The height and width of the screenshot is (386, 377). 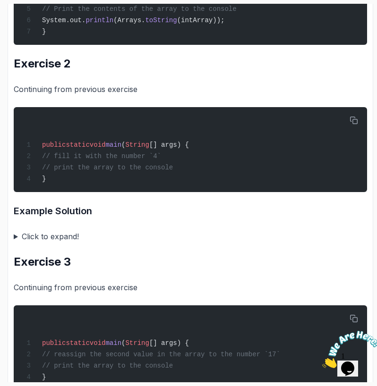 What do you see at coordinates (64, 20) in the screenshot?
I see `span: System.out.` at bounding box center [64, 20].